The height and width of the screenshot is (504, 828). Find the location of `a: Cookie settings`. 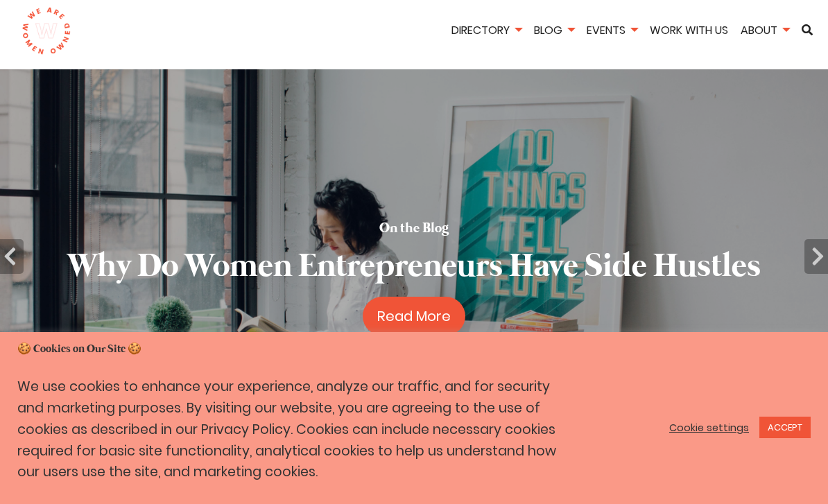

a: Cookie settings is located at coordinates (709, 428).